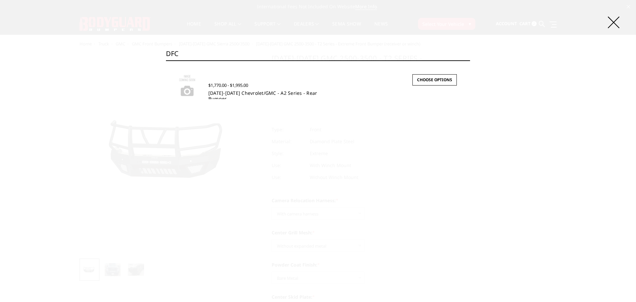  I want to click on span: $1,770.00 - $1,995.00, so click(228, 85).